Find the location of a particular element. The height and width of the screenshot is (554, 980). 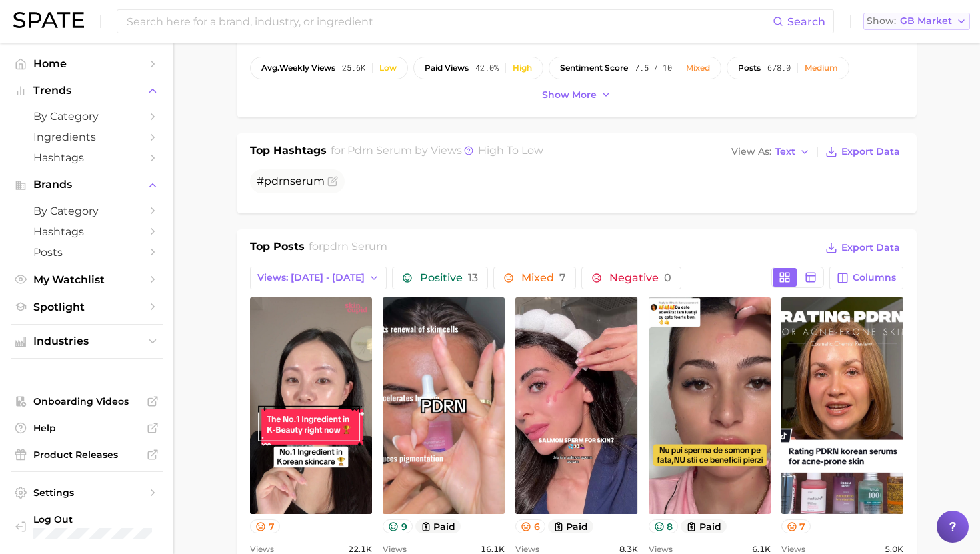

span: high to low is located at coordinates (510, 150).